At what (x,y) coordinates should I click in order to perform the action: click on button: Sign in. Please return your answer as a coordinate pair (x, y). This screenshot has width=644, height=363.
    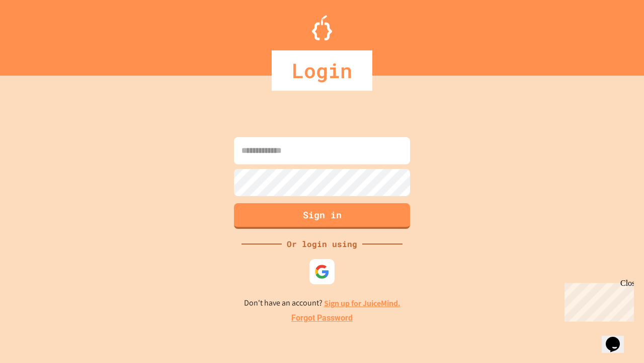
    Looking at the image, I should click on (322, 216).